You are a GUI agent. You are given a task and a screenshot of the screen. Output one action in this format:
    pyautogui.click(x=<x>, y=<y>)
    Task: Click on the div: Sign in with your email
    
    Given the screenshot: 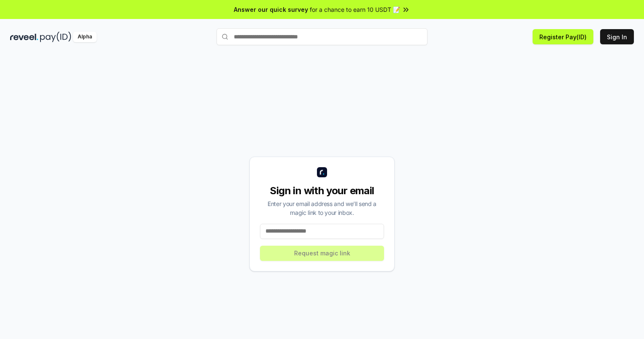 What is the action you would take?
    pyautogui.click(x=322, y=190)
    